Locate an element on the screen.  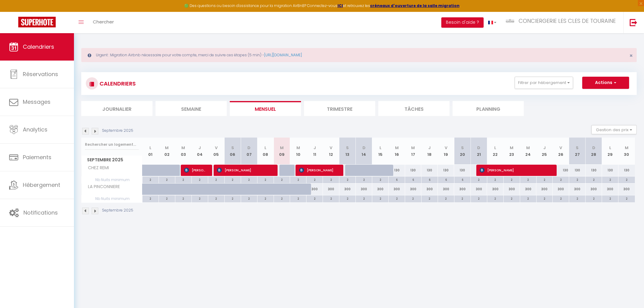
p: Septembre 2025 is located at coordinates (118, 131).